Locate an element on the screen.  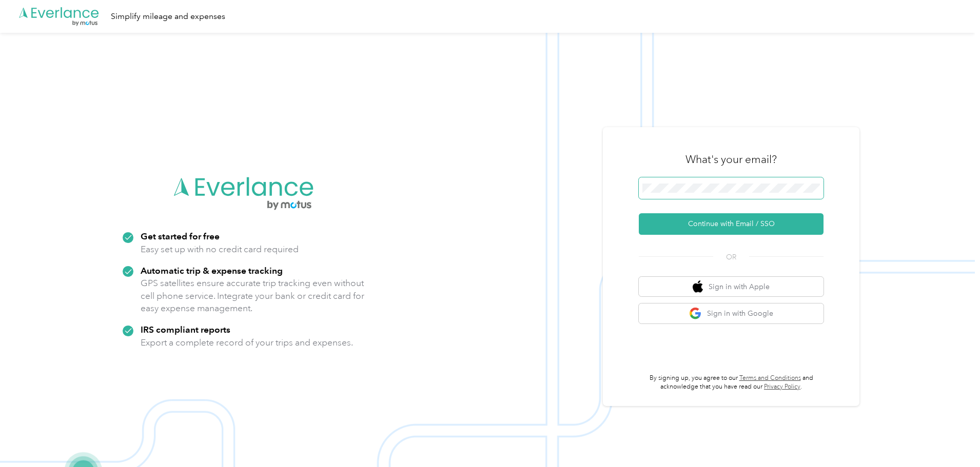
p: By signing up, you agree to our and acknowledge that you have read our . is located at coordinates (732, 382).